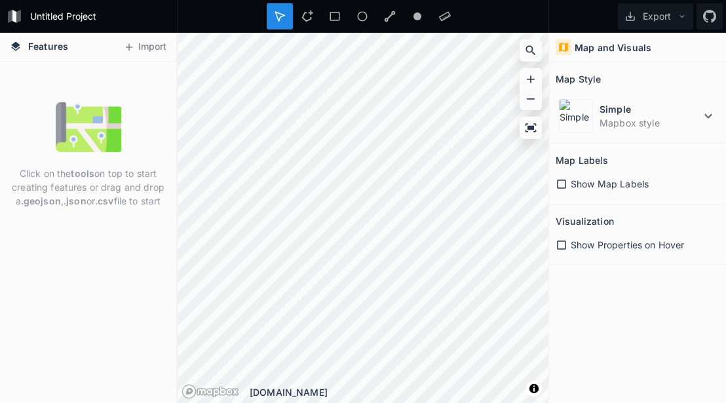 The image size is (726, 403). I want to click on button: Import, so click(145, 47).